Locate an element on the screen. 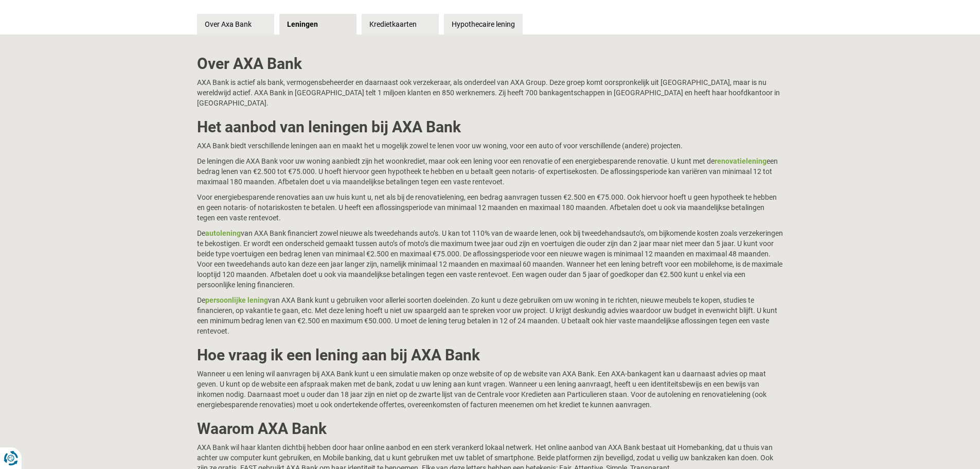  p: AXA Bank biedt verschillende leningen aan en maakt het u mogelijk zowel te lenen voor uw woning, ... is located at coordinates (490, 146).